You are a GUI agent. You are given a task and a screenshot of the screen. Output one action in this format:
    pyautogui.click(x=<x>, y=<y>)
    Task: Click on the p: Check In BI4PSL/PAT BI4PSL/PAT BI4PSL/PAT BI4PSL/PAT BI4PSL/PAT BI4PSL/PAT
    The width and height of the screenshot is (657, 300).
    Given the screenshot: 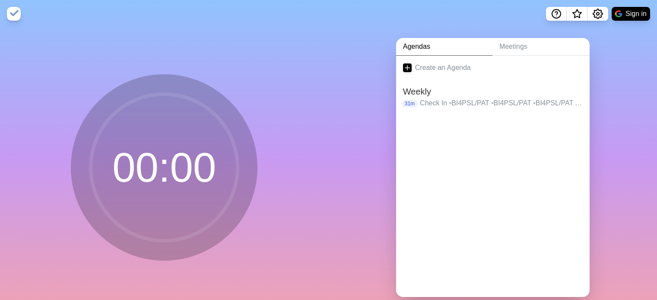 What is the action you would take?
    pyautogui.click(x=501, y=103)
    